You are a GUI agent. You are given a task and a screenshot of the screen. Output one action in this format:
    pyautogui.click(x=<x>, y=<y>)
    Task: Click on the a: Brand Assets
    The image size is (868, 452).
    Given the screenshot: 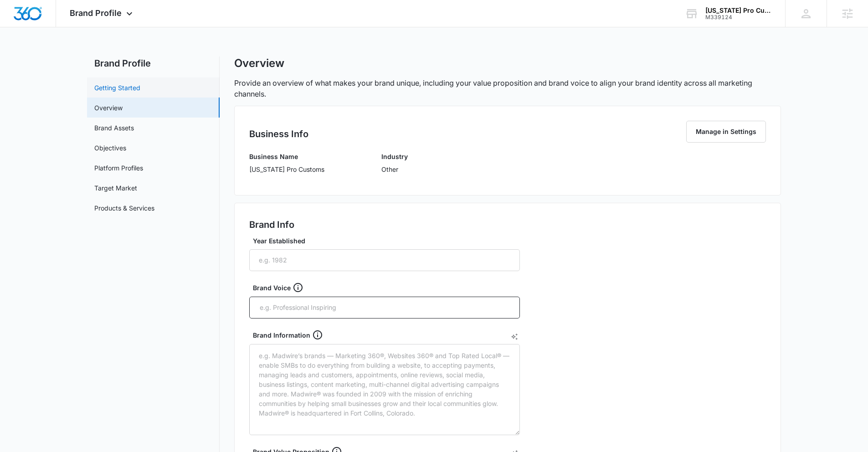 What is the action you would take?
    pyautogui.click(x=114, y=128)
    